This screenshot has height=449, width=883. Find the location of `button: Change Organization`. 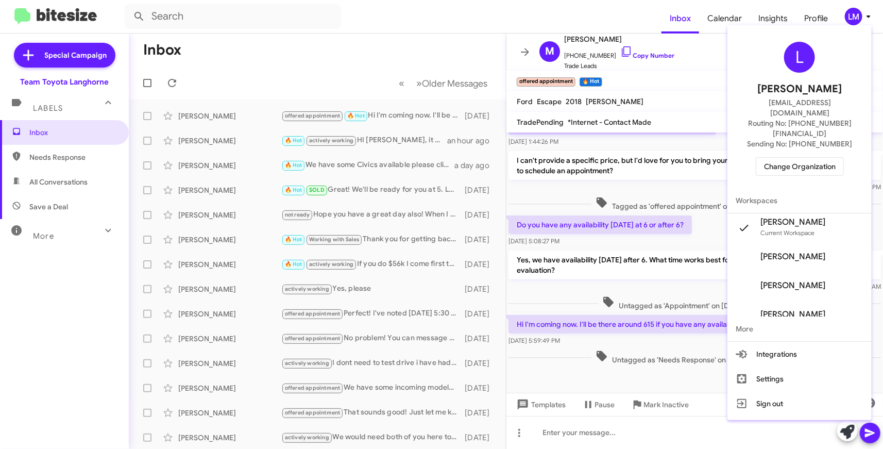

button: Change Organization is located at coordinates (799, 166).